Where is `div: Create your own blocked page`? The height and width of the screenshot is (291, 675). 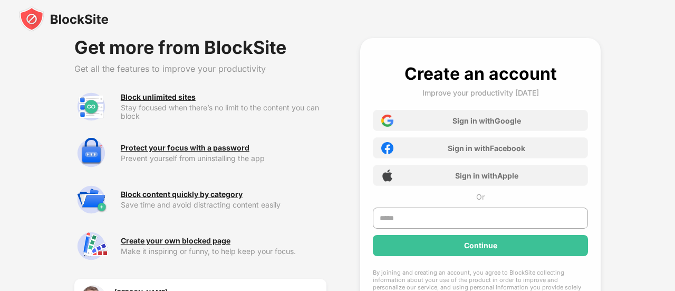
div: Create your own blocked page is located at coordinates (176, 241).